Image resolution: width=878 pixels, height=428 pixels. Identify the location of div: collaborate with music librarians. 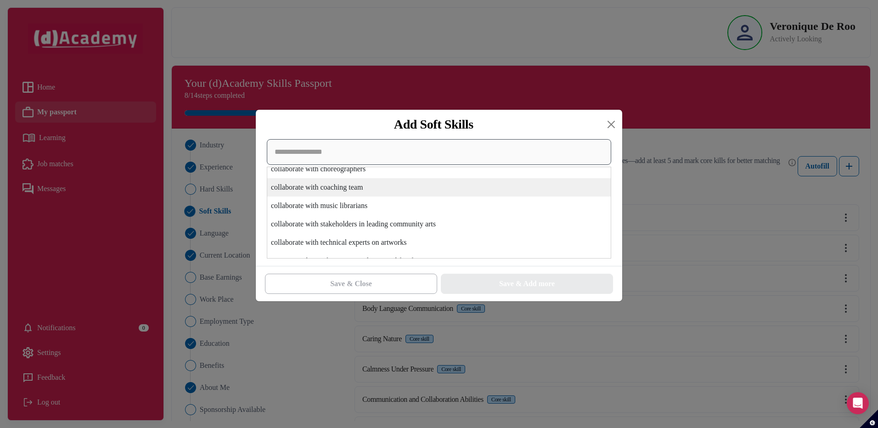
(439, 206).